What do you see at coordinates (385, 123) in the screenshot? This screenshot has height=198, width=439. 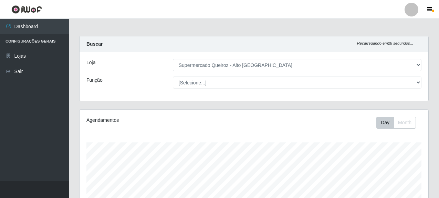 I see `button: Day` at bounding box center [385, 123].